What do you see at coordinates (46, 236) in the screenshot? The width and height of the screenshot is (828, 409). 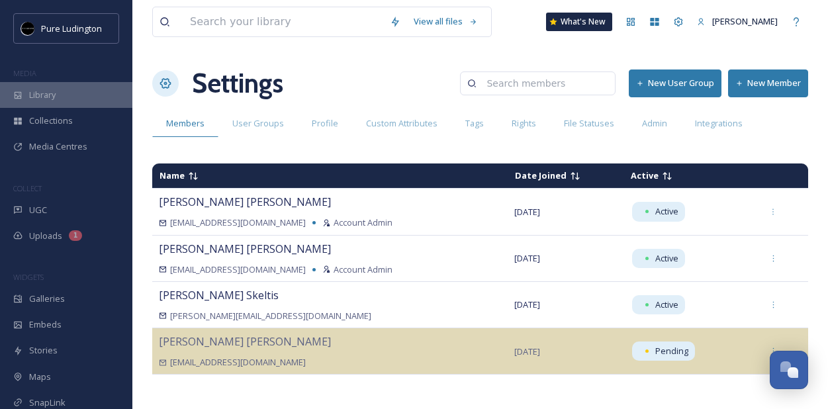 I see `span: Uploads` at bounding box center [46, 236].